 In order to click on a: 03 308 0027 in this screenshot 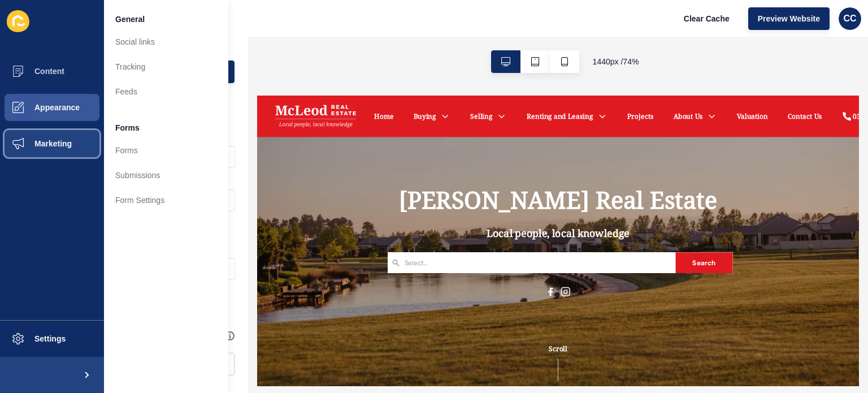, I will do `click(824, 28)`.